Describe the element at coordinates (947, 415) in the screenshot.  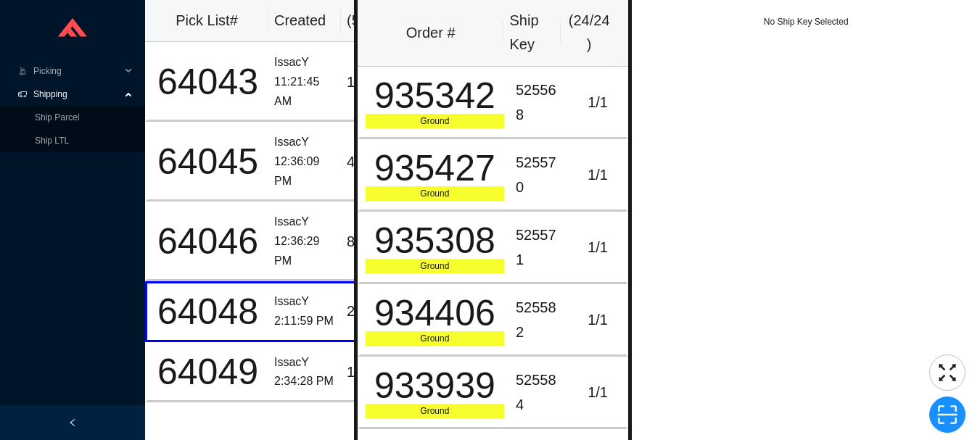
I see `span: scan` at that location.